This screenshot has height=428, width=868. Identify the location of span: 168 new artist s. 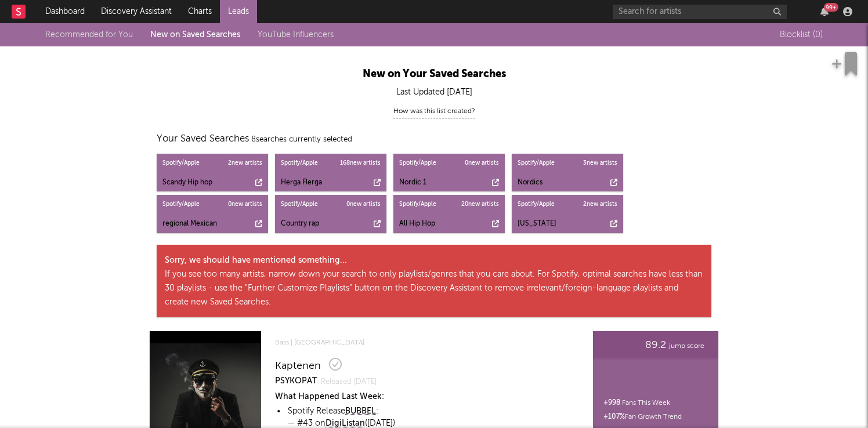
(360, 163).